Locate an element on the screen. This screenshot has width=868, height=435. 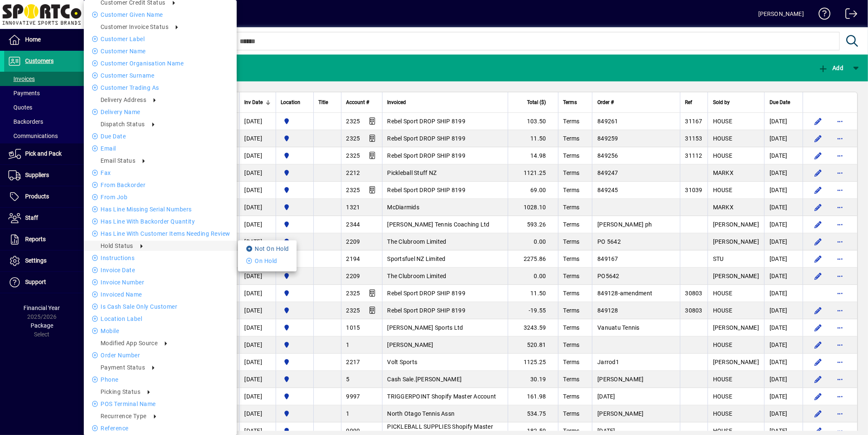
span: Delivery address is located at coordinates (123, 99).